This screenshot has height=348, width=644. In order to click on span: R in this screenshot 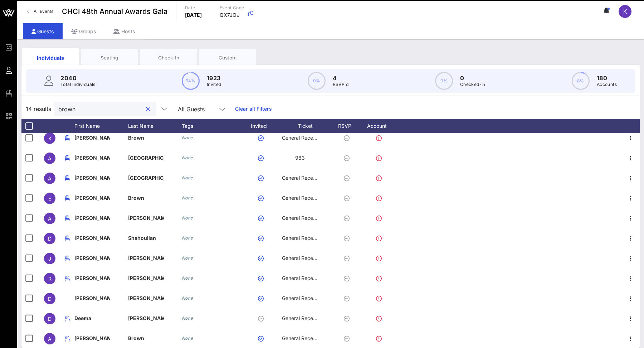, I will do `click(50, 279)`.